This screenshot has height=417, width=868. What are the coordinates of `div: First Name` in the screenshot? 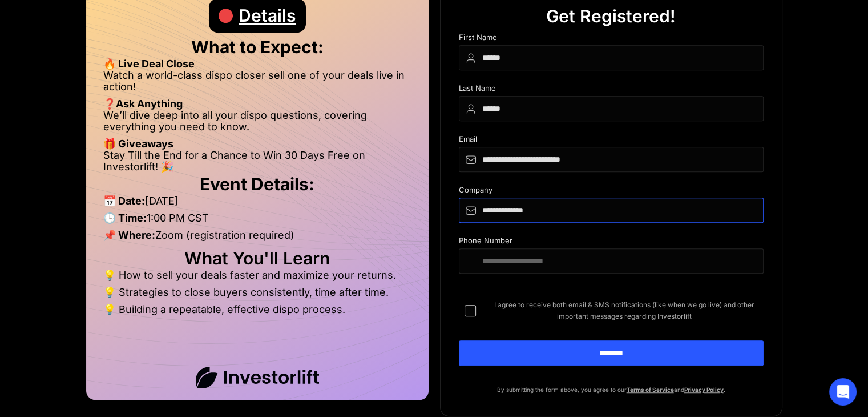 It's located at (611, 38).